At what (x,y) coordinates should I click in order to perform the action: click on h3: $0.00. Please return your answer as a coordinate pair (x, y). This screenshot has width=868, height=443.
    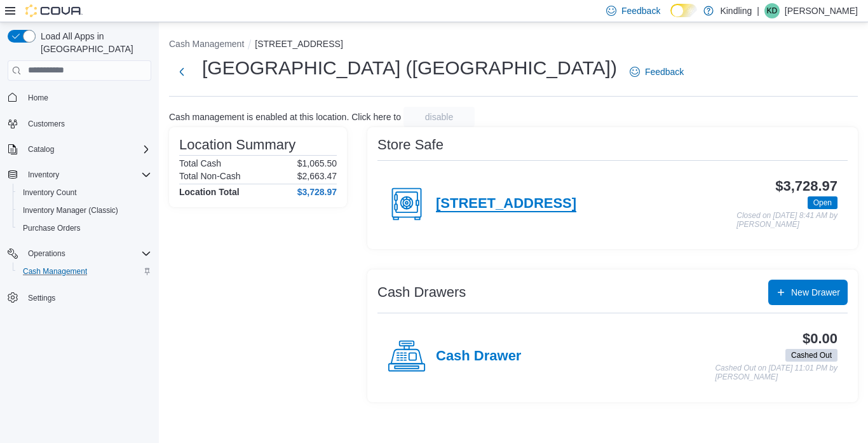
    Looking at the image, I should click on (820, 339).